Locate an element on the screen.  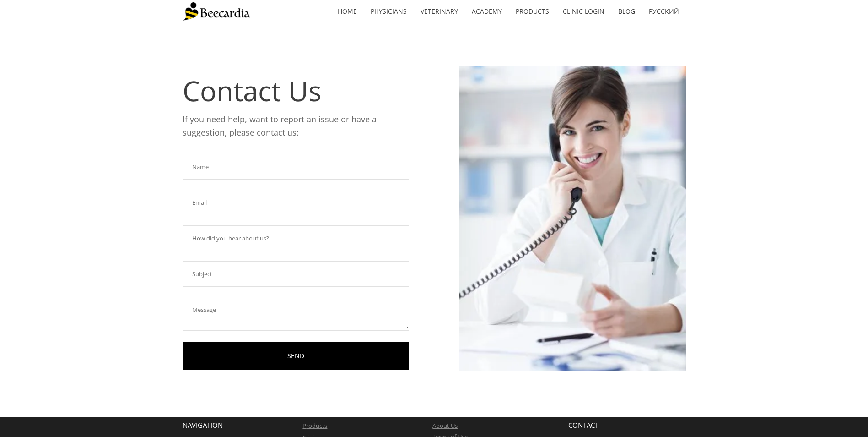
a: Blog is located at coordinates (626, 12).